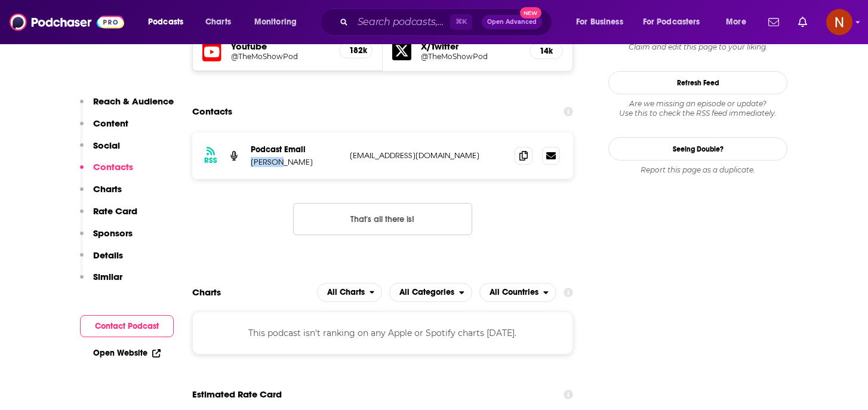  I want to click on h2: Platforms, so click(350, 292).